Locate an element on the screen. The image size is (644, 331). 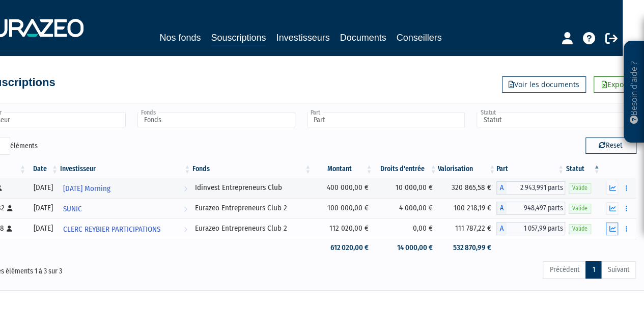
div: Idinvest Entrepreneurs Club is located at coordinates (251, 187).